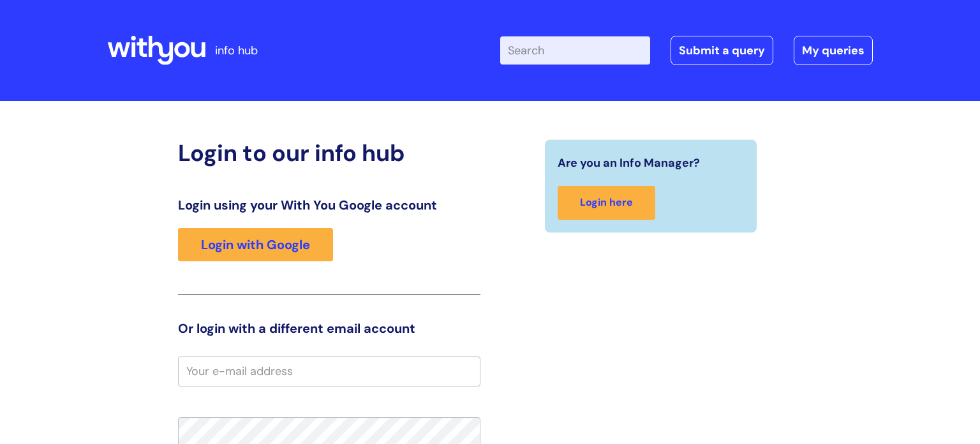 This screenshot has width=980, height=444. Describe the element at coordinates (833, 50) in the screenshot. I see `a: My queries` at that location.